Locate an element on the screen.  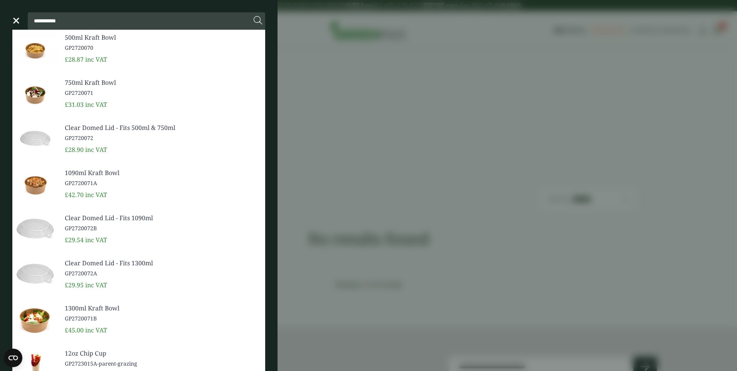
a: GP2720071B is located at coordinates (35, 319).